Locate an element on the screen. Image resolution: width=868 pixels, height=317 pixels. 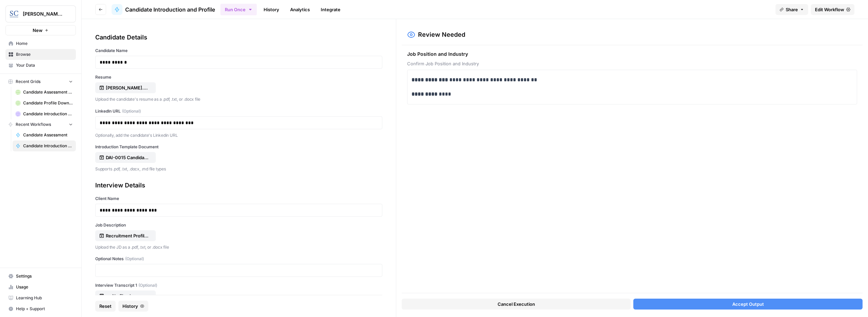
a: Analytics is located at coordinates (300, 9).